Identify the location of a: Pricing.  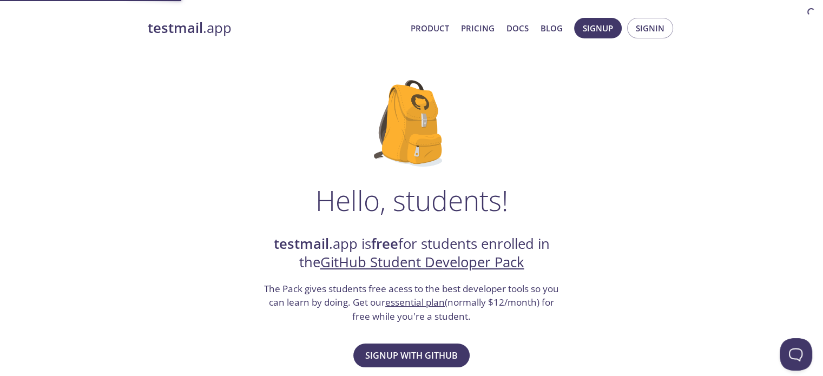
(478, 28).